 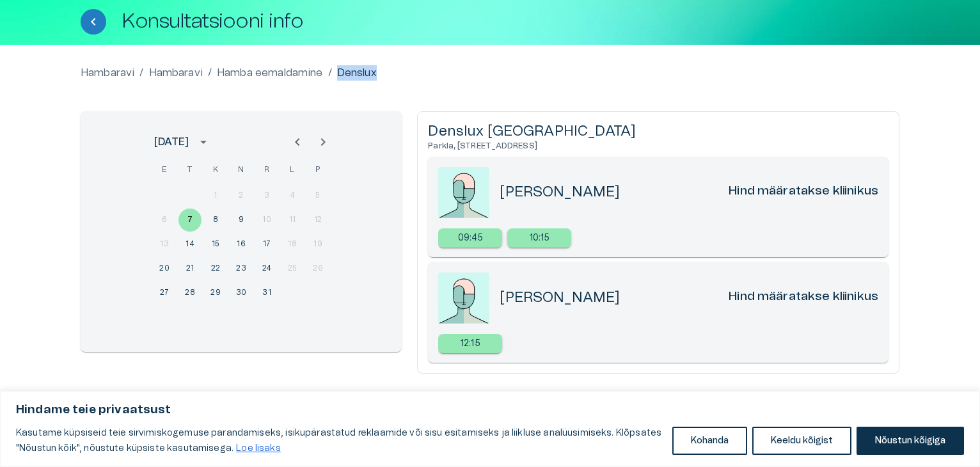 What do you see at coordinates (259, 449) in the screenshot?
I see `a: Loe lisaks` at bounding box center [259, 449].